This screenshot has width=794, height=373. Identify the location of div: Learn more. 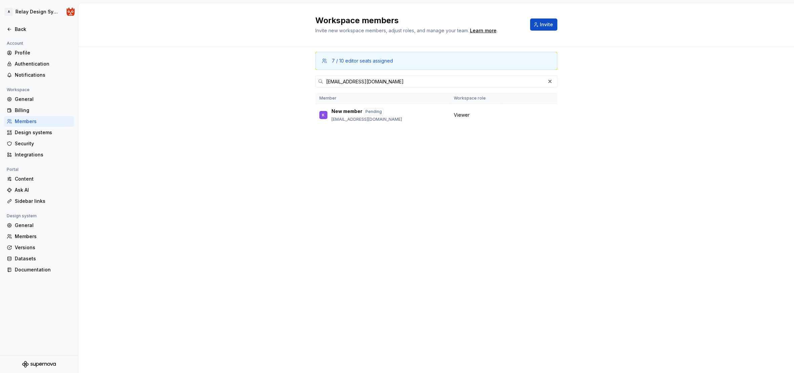
(483, 31).